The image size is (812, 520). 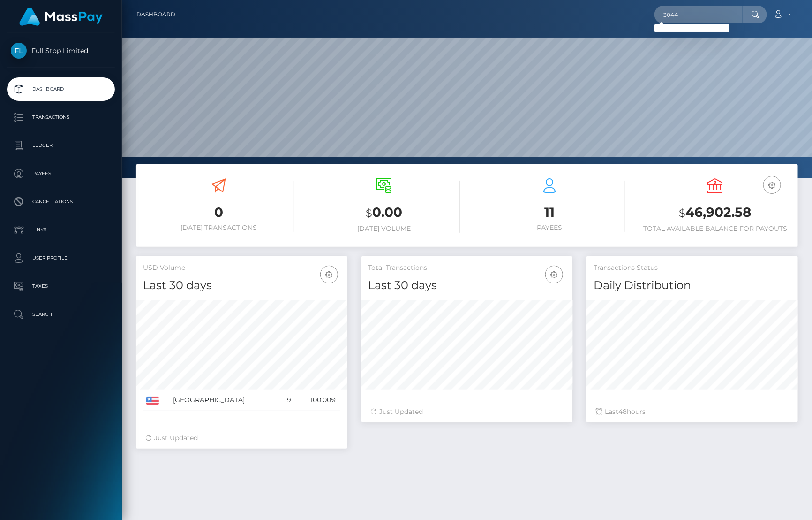 What do you see at coordinates (242, 268) in the screenshot?
I see `h5: USD Volume` at bounding box center [242, 268].